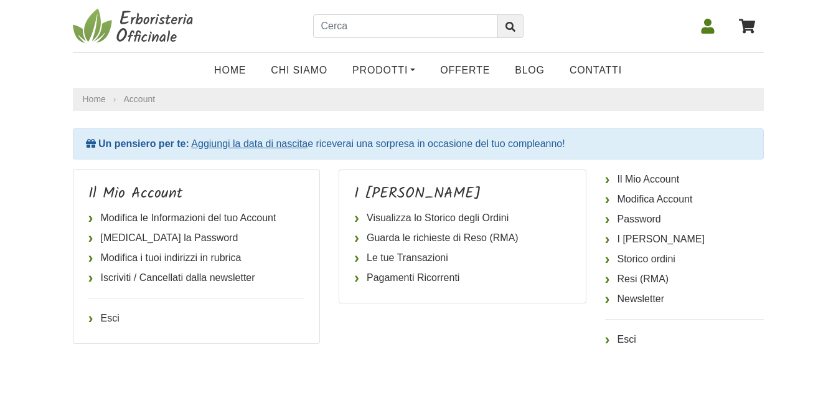 This screenshot has width=836, height=405. Describe the element at coordinates (684, 219) in the screenshot. I see `a: Password` at that location.